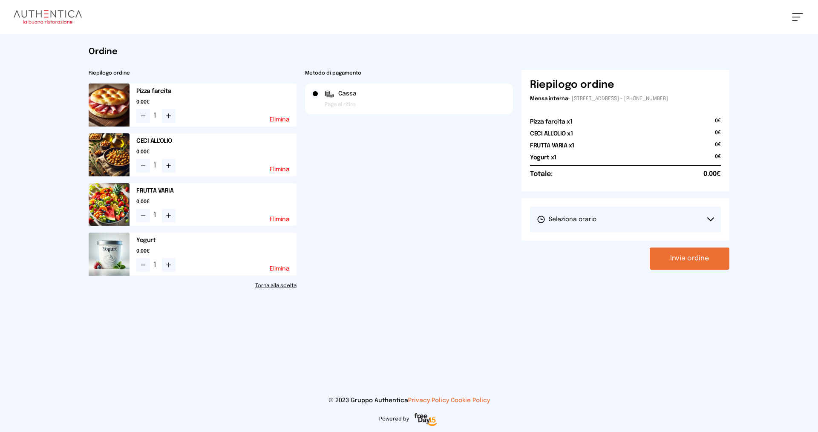  Describe the element at coordinates (192, 73) in the screenshot. I see `h2: Riepilogo ordine` at that location.